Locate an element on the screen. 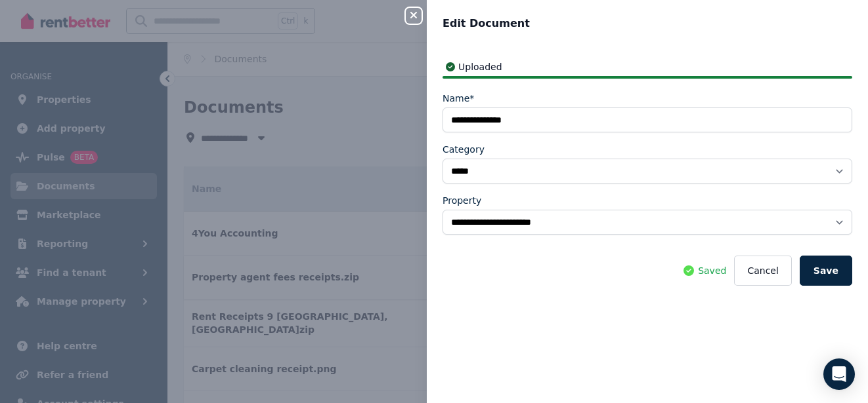 The image size is (868, 403). label: Name* is located at coordinates (458, 98).